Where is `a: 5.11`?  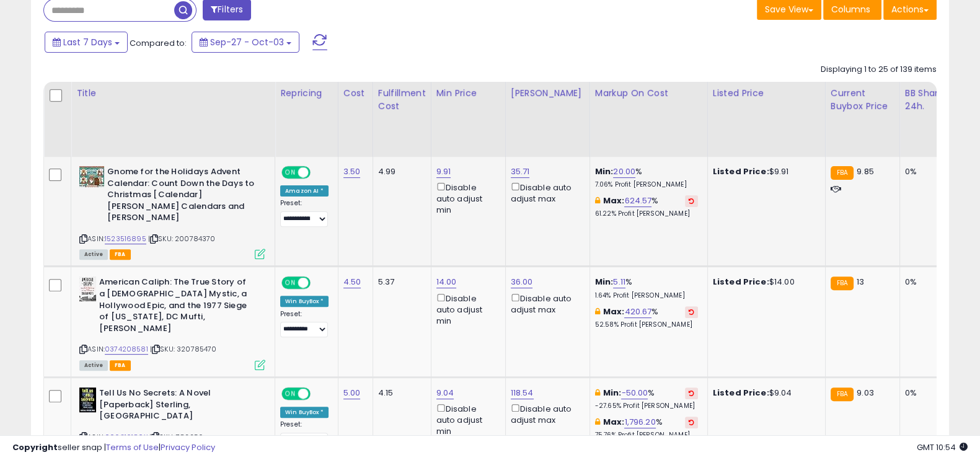 a: 5.11 is located at coordinates (620, 282).